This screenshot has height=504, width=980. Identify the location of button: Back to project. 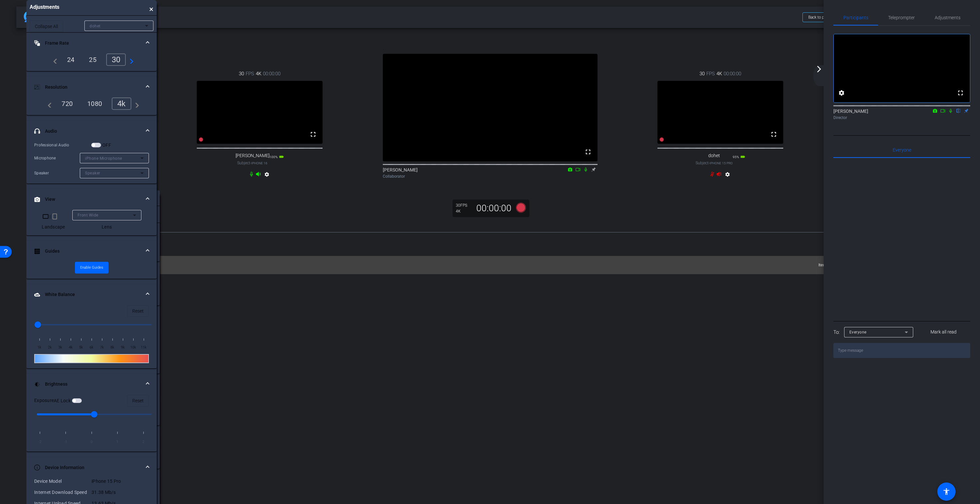
(821, 18).